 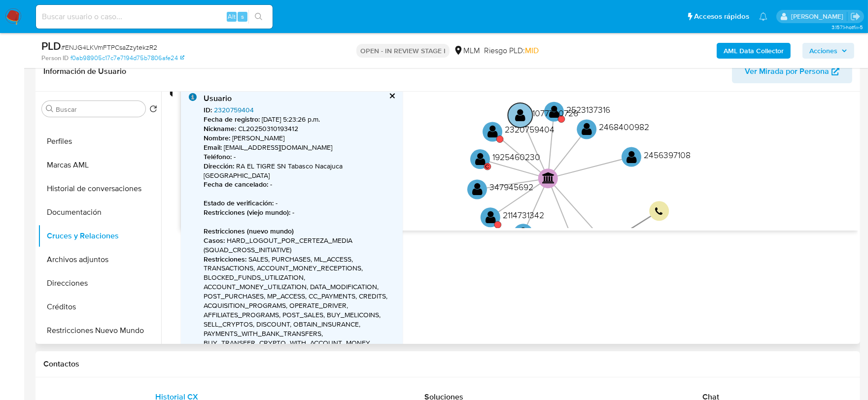 What do you see at coordinates (403, 51) in the screenshot?
I see `p: OPEN - IN REVIEW STAGE I` at bounding box center [403, 51].